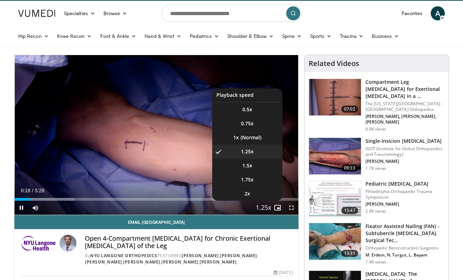 The image size is (463, 280). What do you see at coordinates (350, 253) in the screenshot?
I see `span: 13:31` at bounding box center [350, 253].